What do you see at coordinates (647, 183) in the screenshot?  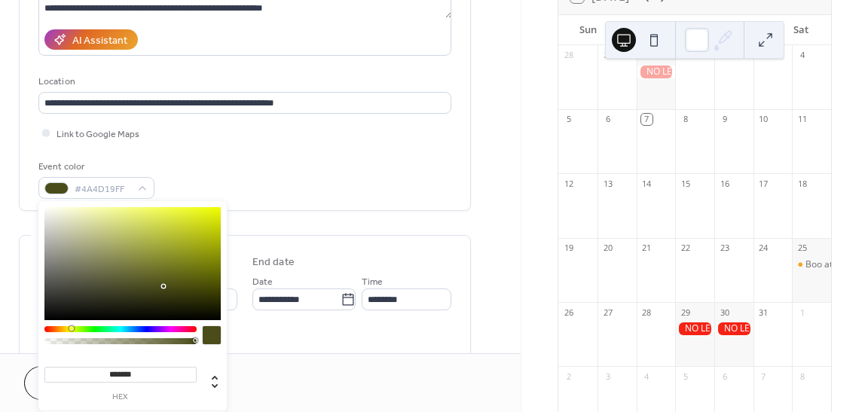 I see `div: 14` at bounding box center [647, 183].